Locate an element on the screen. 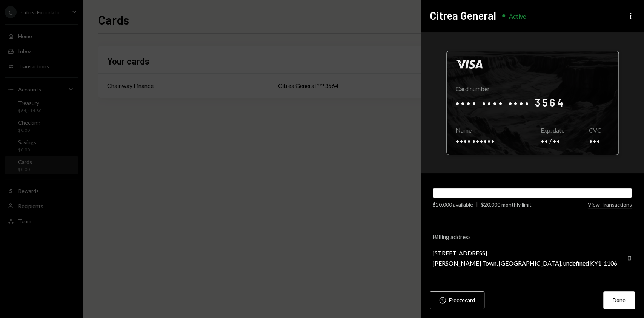 The width and height of the screenshot is (644, 318). div: Active is located at coordinates (517, 16).